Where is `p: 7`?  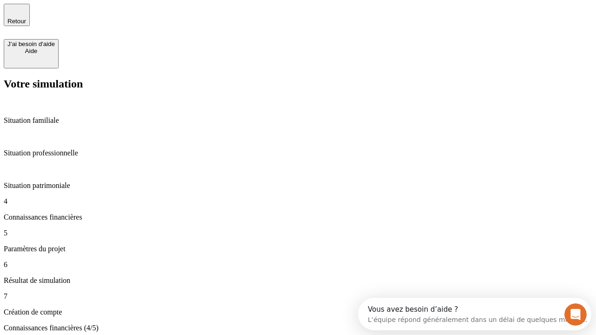 p: 7 is located at coordinates (298, 297).